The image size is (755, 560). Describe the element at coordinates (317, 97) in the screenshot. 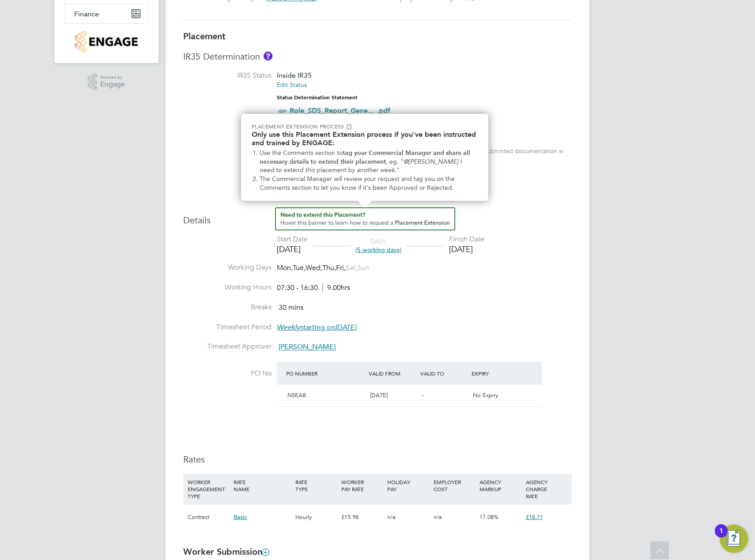

I see `strong: Status Determination Statement` at that location.